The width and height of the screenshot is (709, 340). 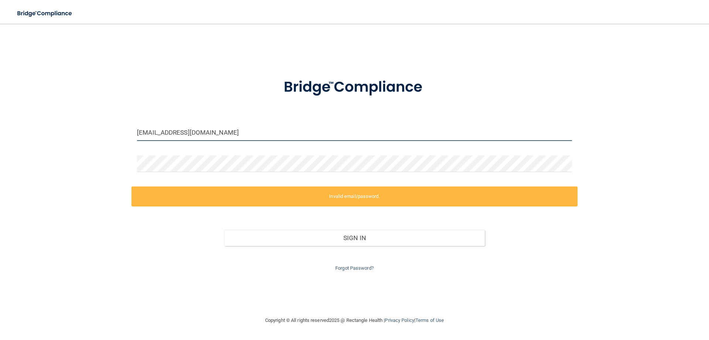 I want to click on a: Forgot Password?, so click(x=355, y=267).